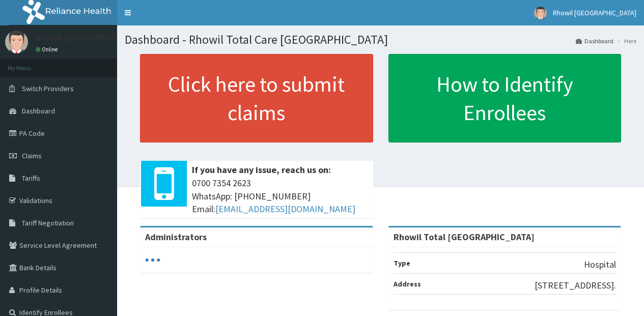 The image size is (644, 316). What do you see at coordinates (594, 40) in the screenshot?
I see `a: Dashboard` at bounding box center [594, 40].